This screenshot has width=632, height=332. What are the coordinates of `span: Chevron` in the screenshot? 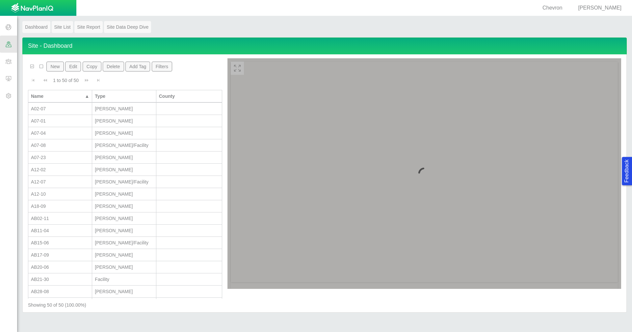 It's located at (552, 8).